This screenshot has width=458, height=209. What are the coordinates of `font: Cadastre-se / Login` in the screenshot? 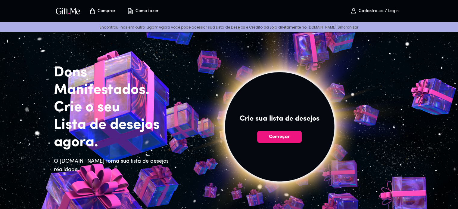 It's located at (378, 11).